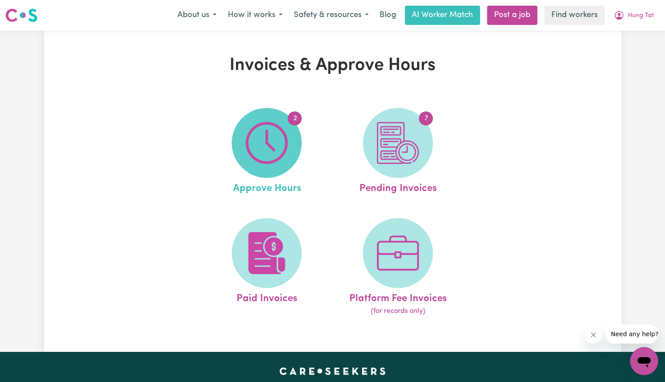 The height and width of the screenshot is (382, 665). I want to click on span: 7, so click(426, 118).